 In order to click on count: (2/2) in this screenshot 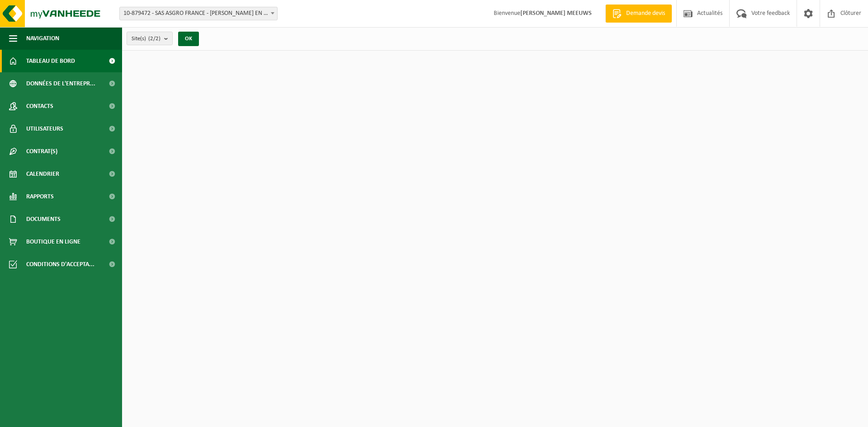, I will do `click(154, 39)`.